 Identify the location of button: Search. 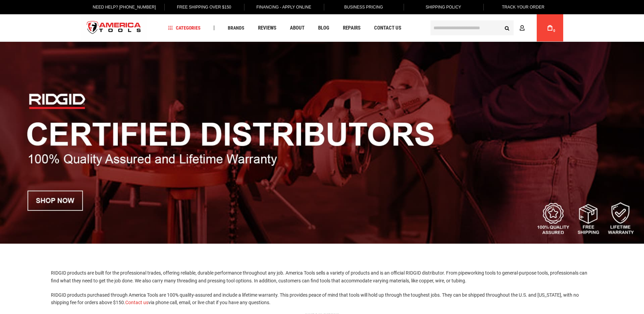
(508, 28).